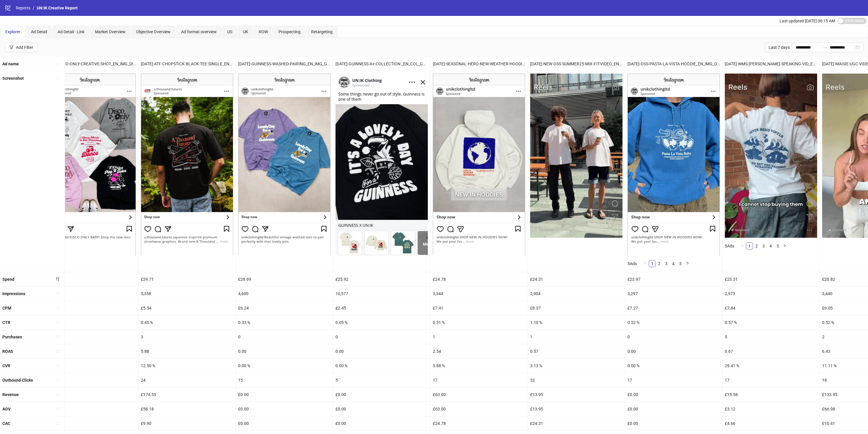 The image size is (868, 434). Describe the element at coordinates (23, 8) in the screenshot. I see `a: Reports` at that location.